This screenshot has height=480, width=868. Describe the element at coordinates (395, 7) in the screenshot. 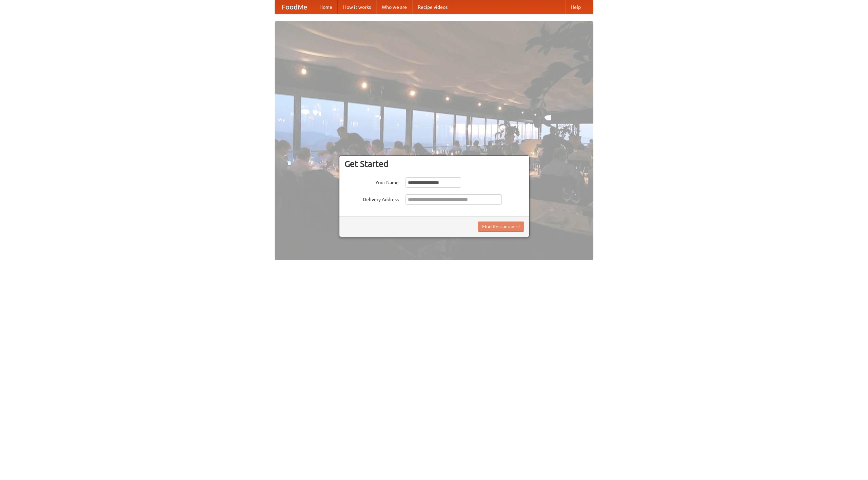

I see `a: Who we are` at that location.